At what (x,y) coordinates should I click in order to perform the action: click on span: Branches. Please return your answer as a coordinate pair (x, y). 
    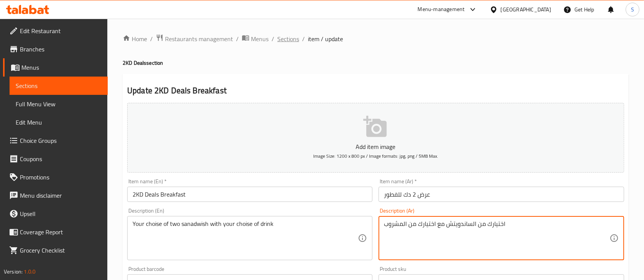
    Looking at the image, I should click on (61, 49).